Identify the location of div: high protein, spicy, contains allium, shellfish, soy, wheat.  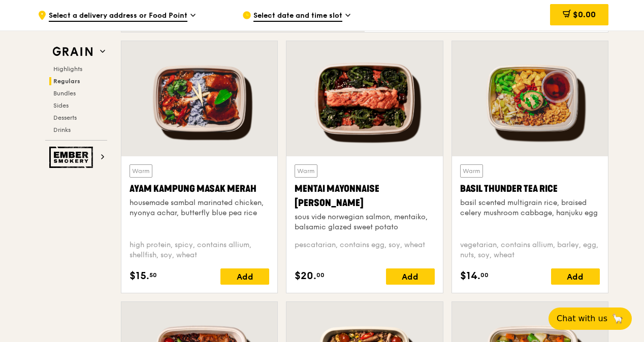
(199, 250).